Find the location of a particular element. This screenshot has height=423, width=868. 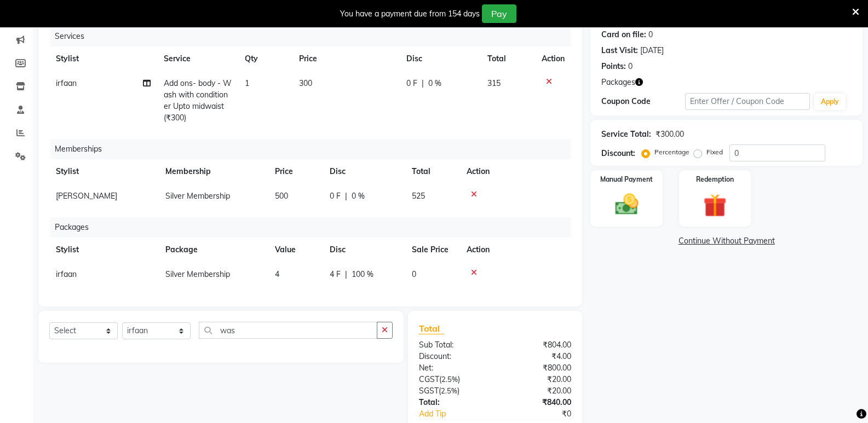

label: Fixed is located at coordinates (714, 153).